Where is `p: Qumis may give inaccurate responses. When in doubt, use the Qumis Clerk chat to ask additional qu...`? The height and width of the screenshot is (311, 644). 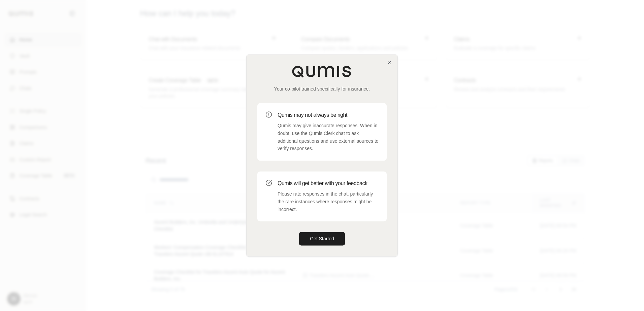 p: Qumis may give inaccurate responses. When in doubt, use the Qumis Clerk chat to ask additional qu... is located at coordinates (328, 137).